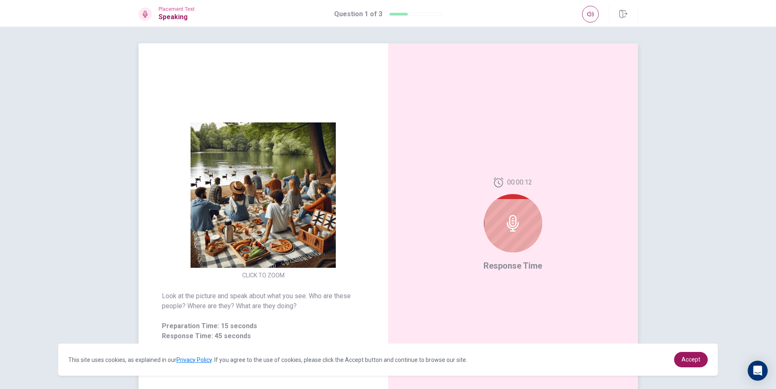 Image resolution: width=776 pixels, height=389 pixels. I want to click on h1: Question 1 of 3, so click(358, 14).